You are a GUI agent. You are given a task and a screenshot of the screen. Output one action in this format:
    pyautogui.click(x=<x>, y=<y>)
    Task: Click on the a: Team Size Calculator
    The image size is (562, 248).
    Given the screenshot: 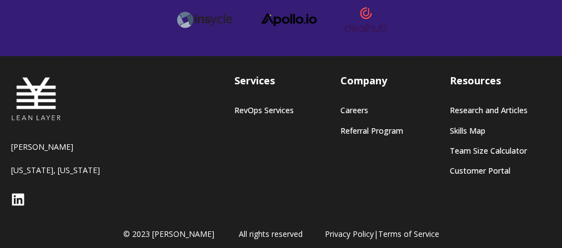 What is the action you would take?
    pyautogui.click(x=488, y=150)
    